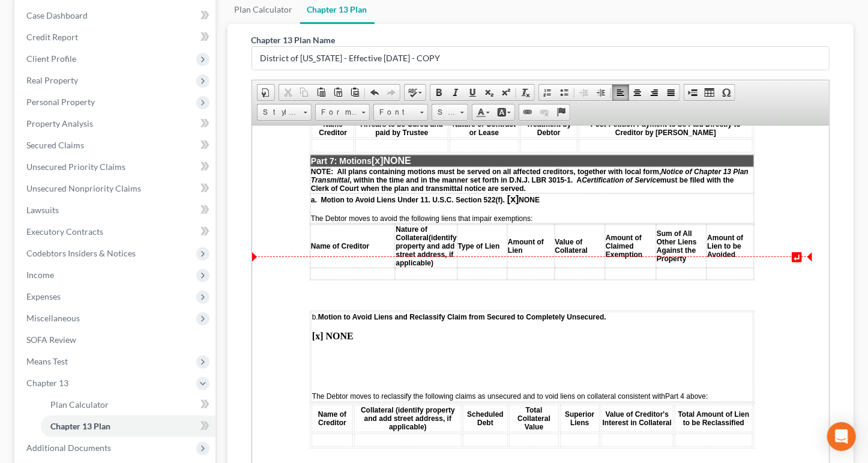 The height and width of the screenshot is (463, 868). Describe the element at coordinates (44, 296) in the screenshot. I see `span: Expenses` at that location.